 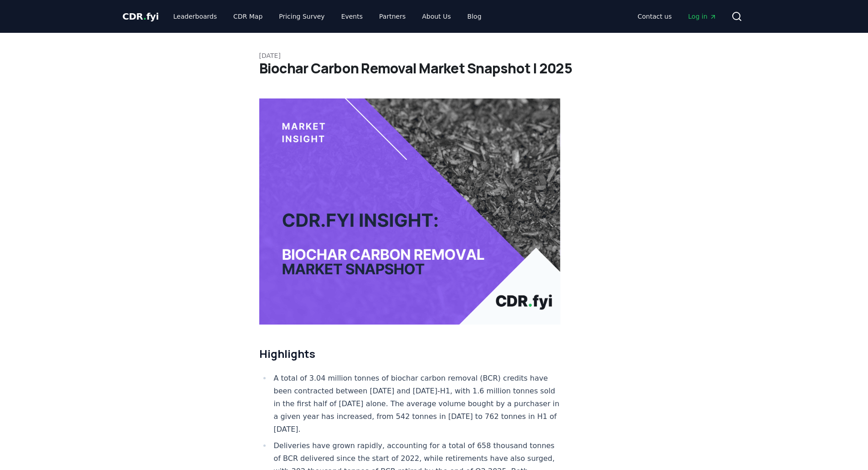 What do you see at coordinates (703, 17) in the screenshot?
I see `a: Log in` at bounding box center [703, 17].